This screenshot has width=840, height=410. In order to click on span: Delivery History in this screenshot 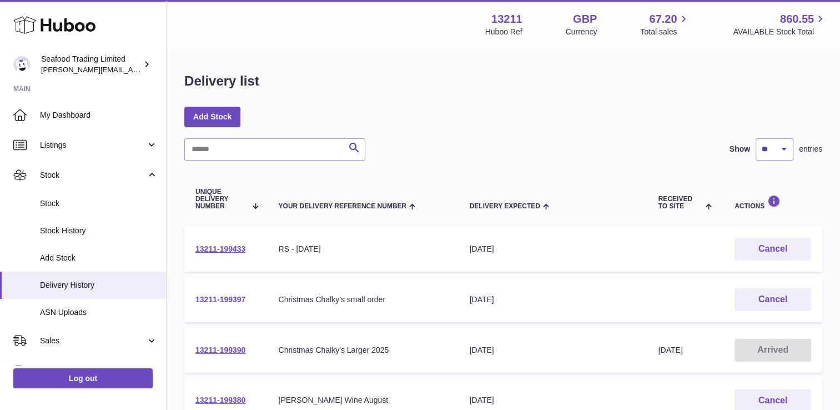, I will do `click(99, 285)`.